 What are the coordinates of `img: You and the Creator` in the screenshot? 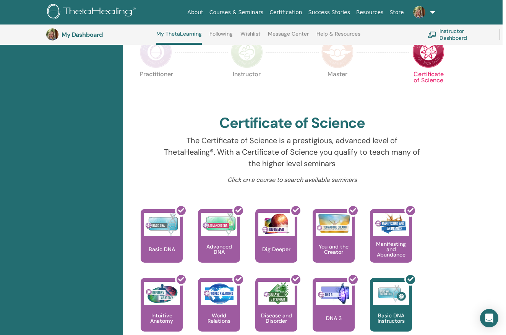 It's located at (334, 223).